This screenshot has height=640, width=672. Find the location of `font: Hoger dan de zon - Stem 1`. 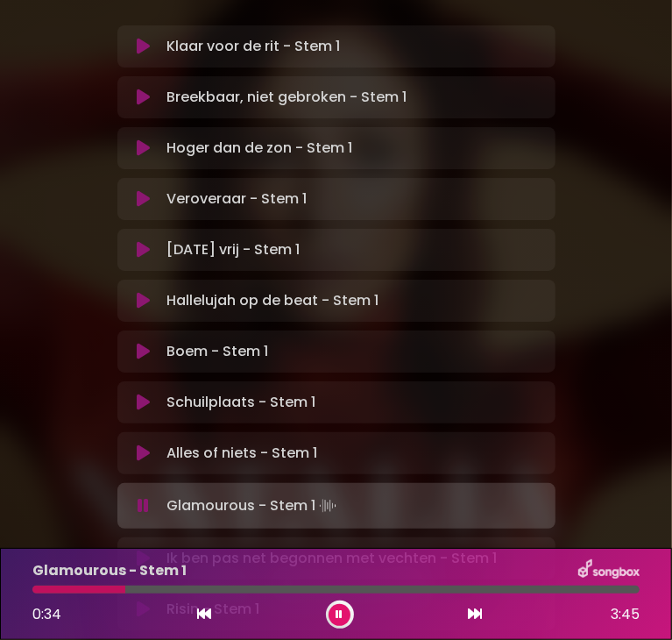

font: Hoger dan de zon - Stem 1 is located at coordinates (260, 147).